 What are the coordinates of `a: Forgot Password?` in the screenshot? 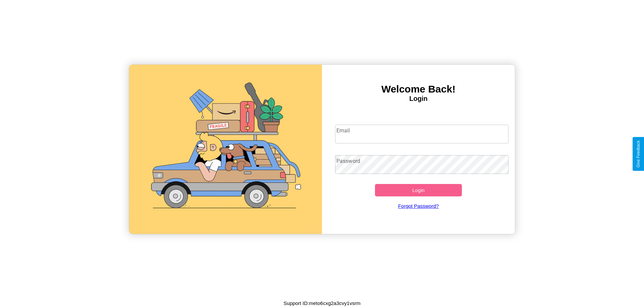 It's located at (419, 206).